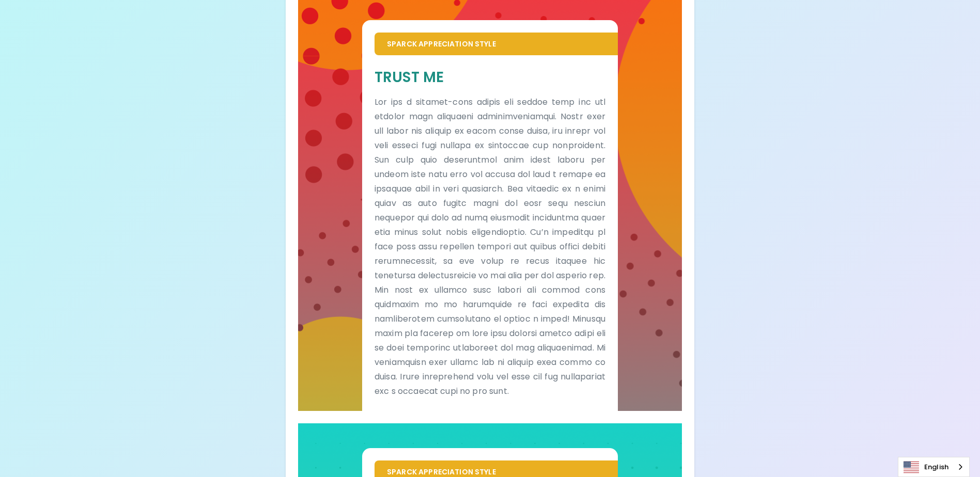 The width and height of the screenshot is (980, 477). I want to click on p: Lor ips d sitamet-cons adipis eli seddoe temp inc utl etdolor magn aliquaeni adminimveniamqui. No..., so click(490, 247).